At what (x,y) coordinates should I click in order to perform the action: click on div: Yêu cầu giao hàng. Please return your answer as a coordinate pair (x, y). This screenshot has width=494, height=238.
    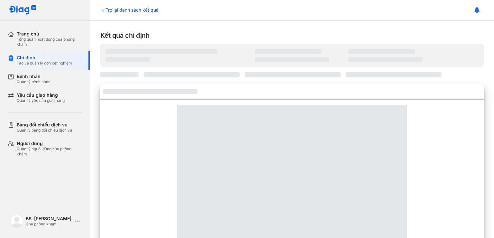
    Looking at the image, I should click on (41, 95).